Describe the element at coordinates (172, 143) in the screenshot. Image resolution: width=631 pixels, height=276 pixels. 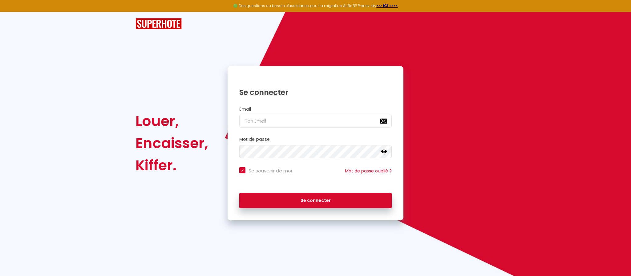
I see `div: Encaisser,` at that location.